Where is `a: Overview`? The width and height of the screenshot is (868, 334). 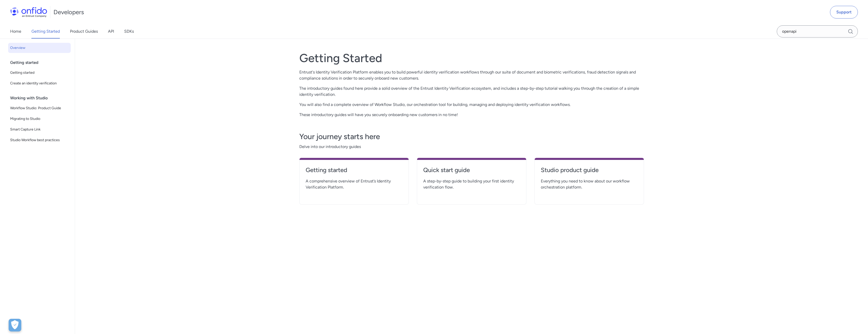 a: Overview is located at coordinates (39, 48).